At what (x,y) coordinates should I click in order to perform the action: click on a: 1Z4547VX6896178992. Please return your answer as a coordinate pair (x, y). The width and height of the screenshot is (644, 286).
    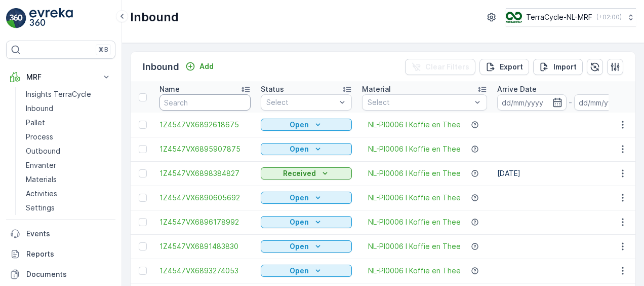
    Looking at the image, I should click on (205, 222).